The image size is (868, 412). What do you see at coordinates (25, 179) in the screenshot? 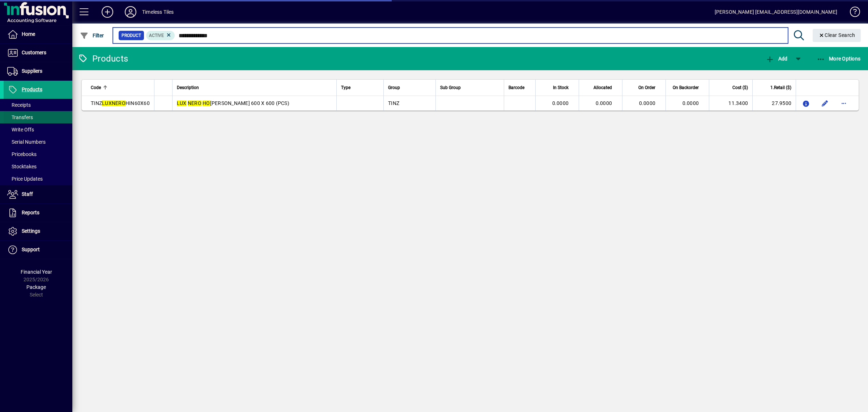
I see `span: Price Updates` at bounding box center [25, 179].